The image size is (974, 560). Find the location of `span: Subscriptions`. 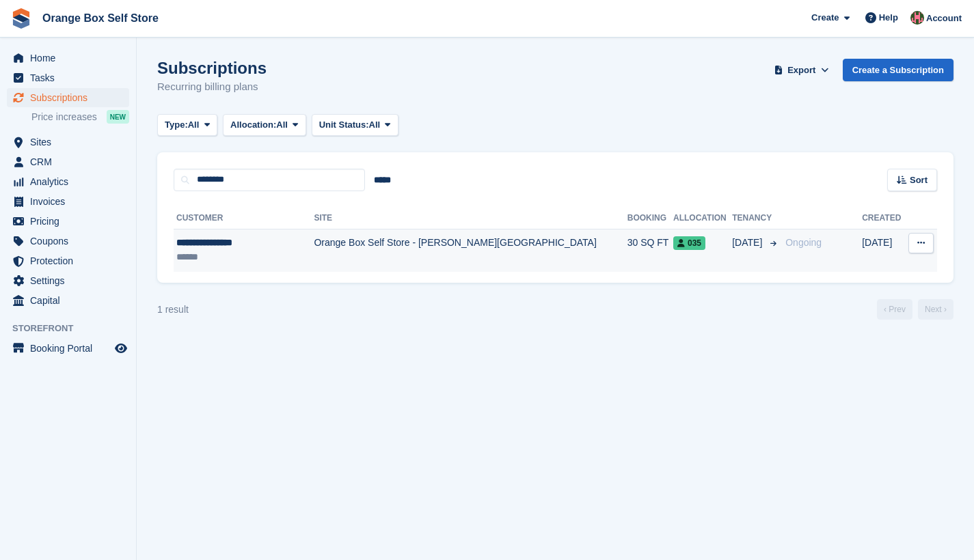

span: Subscriptions is located at coordinates (71, 98).